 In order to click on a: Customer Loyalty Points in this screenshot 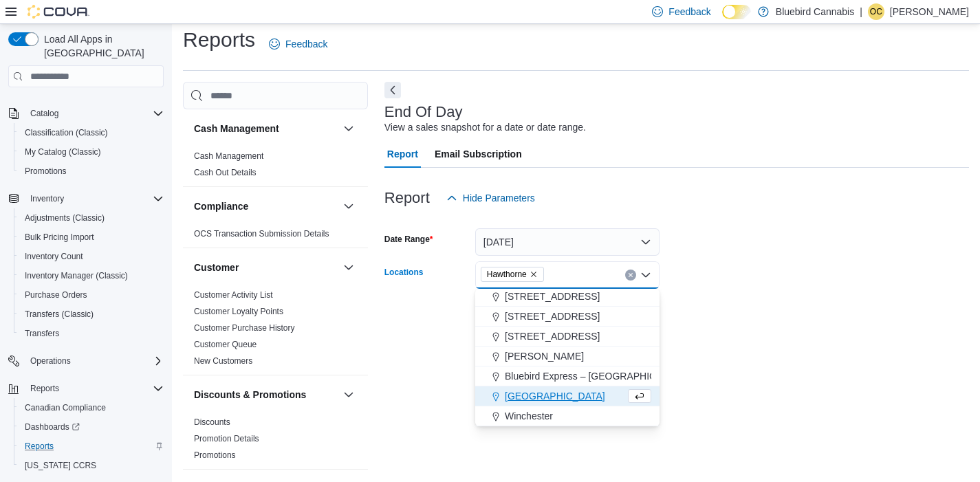, I will do `click(239, 311)`.